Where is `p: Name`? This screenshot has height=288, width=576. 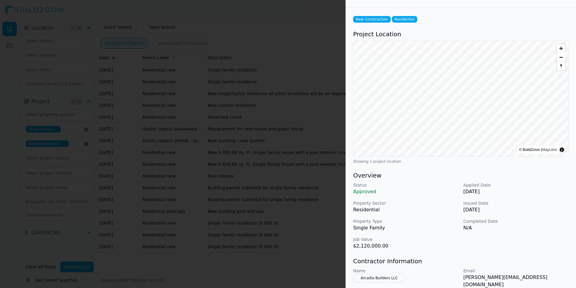 p: Name is located at coordinates (406, 270).